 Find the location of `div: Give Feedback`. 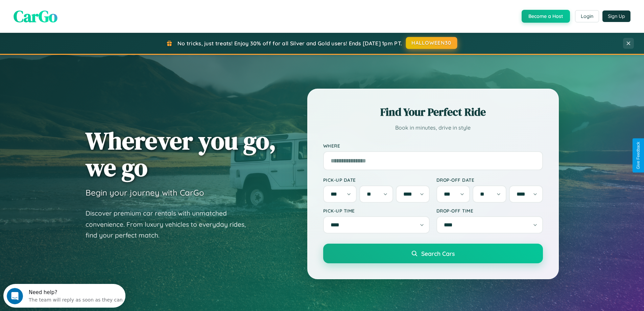

div: Give Feedback is located at coordinates (638, 156).